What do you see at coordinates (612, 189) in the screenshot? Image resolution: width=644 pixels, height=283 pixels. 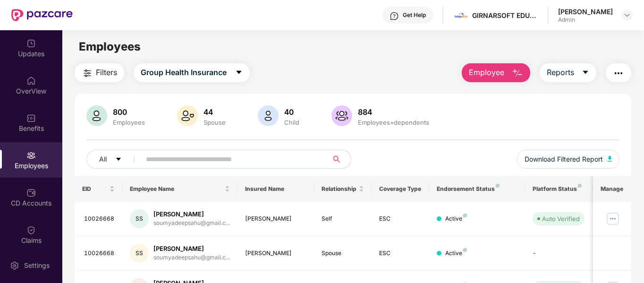 I see `th: Manage` at bounding box center [612, 189].